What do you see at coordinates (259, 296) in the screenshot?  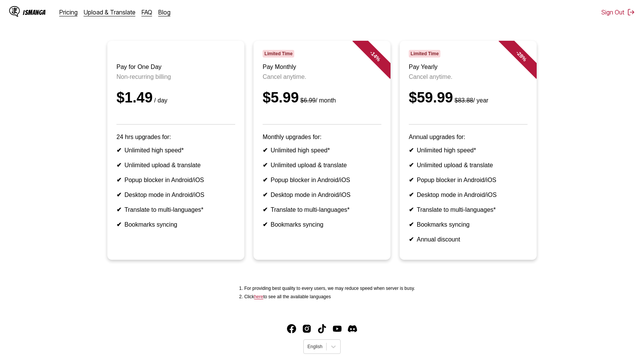 I see `a: Available languages` at bounding box center [259, 296].